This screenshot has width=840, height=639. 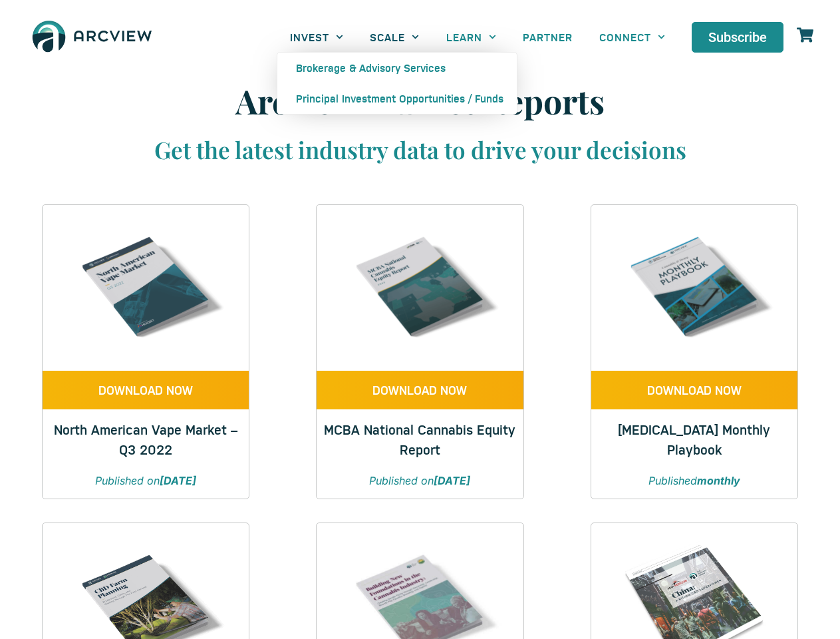 I want to click on a: Brokerage & Advisory Services, so click(x=397, y=68).